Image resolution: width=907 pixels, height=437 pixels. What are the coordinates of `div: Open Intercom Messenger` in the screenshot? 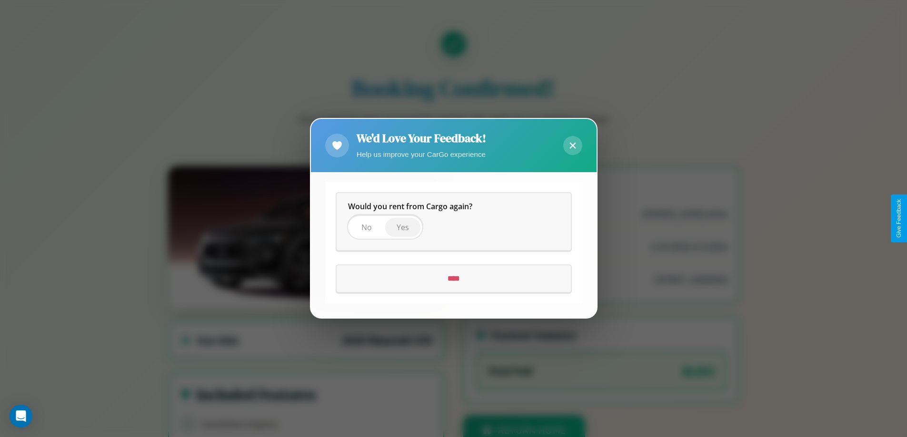 It's located at (21, 416).